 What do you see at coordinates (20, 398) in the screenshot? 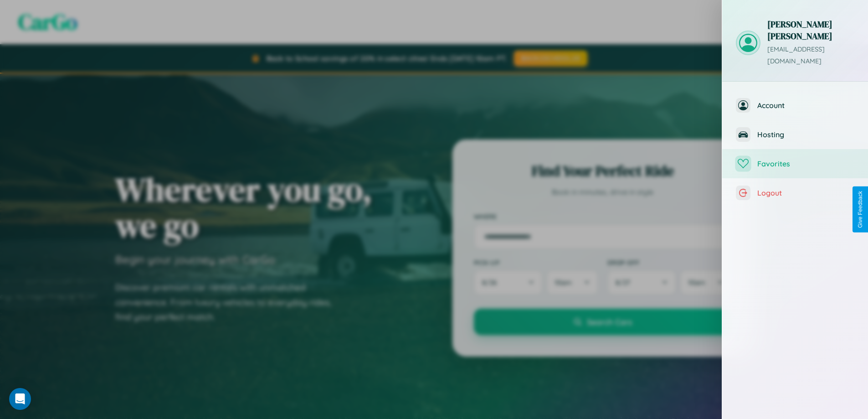
I see `div: Open Intercom Messenger` at bounding box center [20, 398].